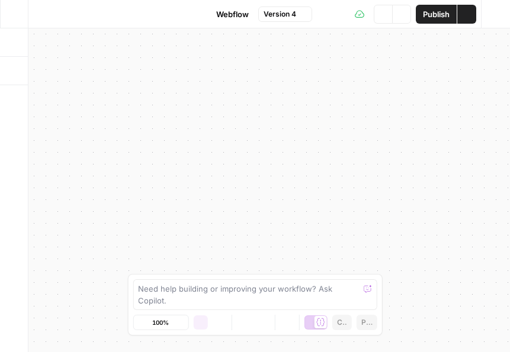  Describe the element at coordinates (227, 14) in the screenshot. I see `button: Webflow` at that location.